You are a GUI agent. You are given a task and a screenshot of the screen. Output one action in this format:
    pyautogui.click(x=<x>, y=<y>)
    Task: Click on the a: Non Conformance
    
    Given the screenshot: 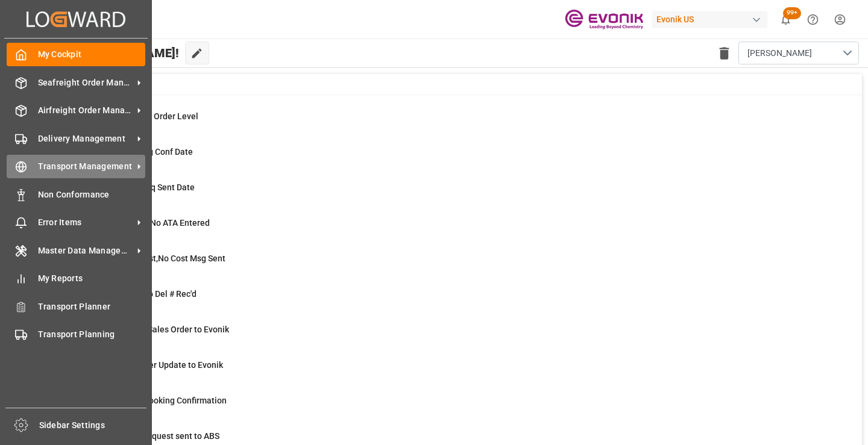 What is the action you would take?
    pyautogui.click(x=76, y=194)
    